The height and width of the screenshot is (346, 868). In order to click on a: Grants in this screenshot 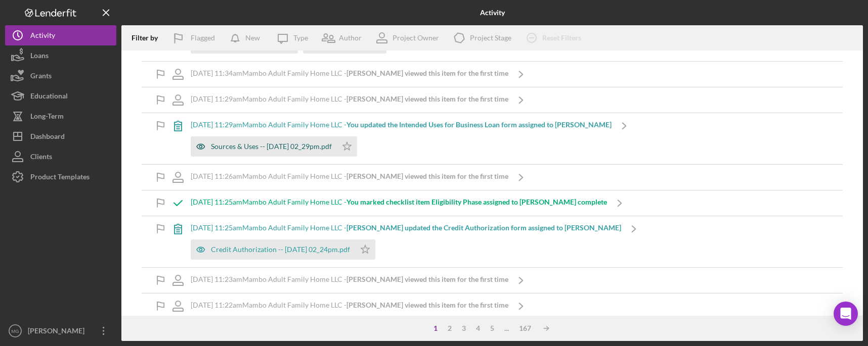, I will do `click(61, 76)`.